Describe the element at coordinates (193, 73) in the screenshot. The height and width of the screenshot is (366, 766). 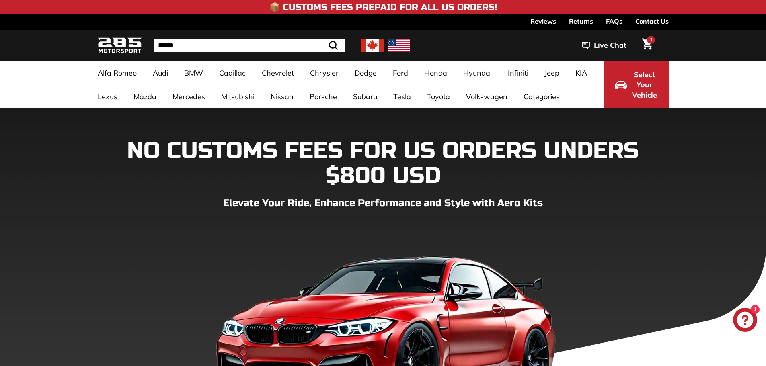
I see `a: BMW` at that location.